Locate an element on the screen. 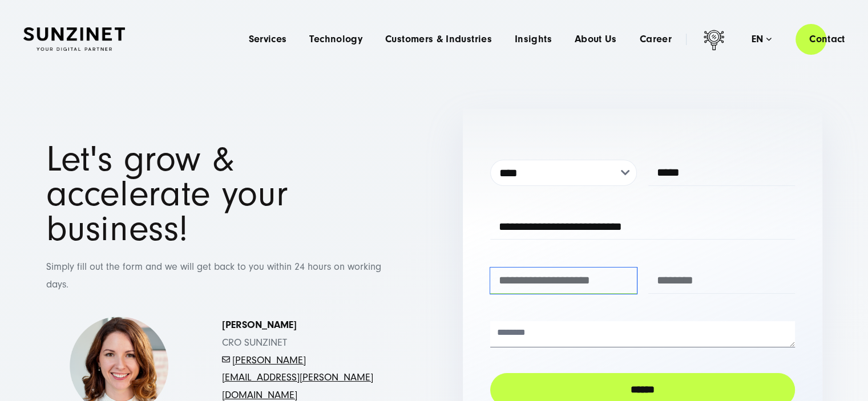 This screenshot has width=868, height=401. img: SUNZINET Full Service Digital Agentur is located at coordinates (74, 39).